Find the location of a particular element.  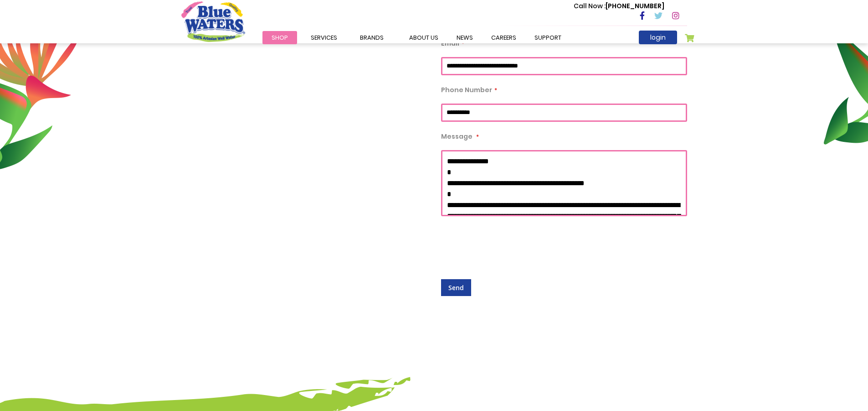

span: Email is located at coordinates (450, 44).